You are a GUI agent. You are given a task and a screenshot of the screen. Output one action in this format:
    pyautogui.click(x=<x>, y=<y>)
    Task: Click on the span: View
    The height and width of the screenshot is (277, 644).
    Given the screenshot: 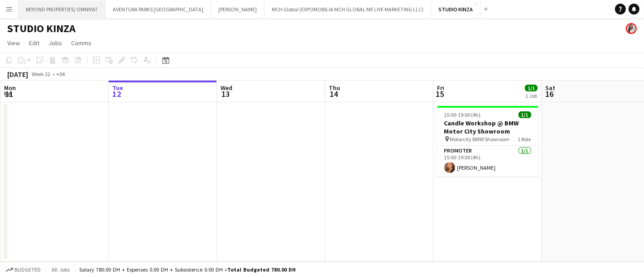 What is the action you would take?
    pyautogui.click(x=13, y=43)
    